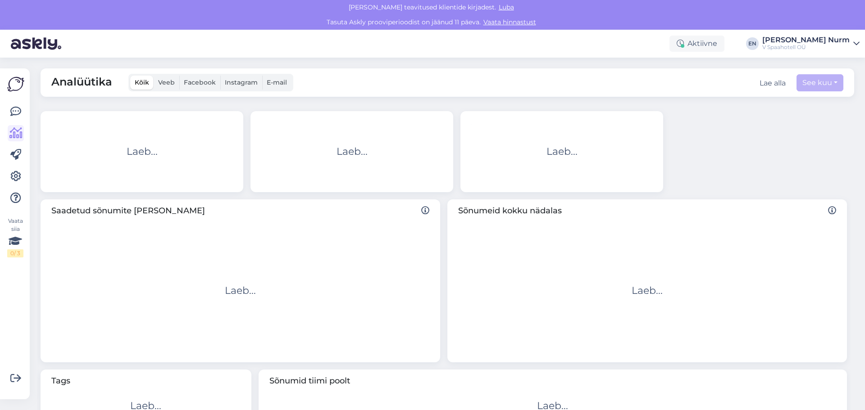  Describe the element at coordinates (82, 82) in the screenshot. I see `span: Analüütika` at that location.